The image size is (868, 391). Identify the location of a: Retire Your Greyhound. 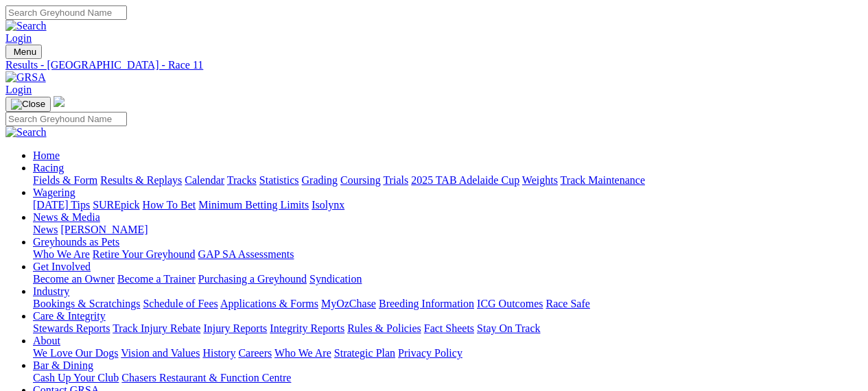
(144, 254).